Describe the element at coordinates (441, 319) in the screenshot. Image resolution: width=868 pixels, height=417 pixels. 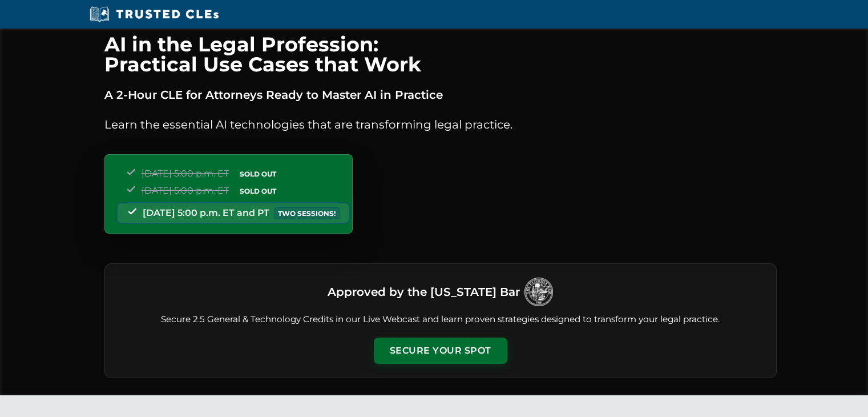
I see `p: Secure 2.5 General & Technology Credits in our Live Webcast and learn proven strategies designed ...` at that location.